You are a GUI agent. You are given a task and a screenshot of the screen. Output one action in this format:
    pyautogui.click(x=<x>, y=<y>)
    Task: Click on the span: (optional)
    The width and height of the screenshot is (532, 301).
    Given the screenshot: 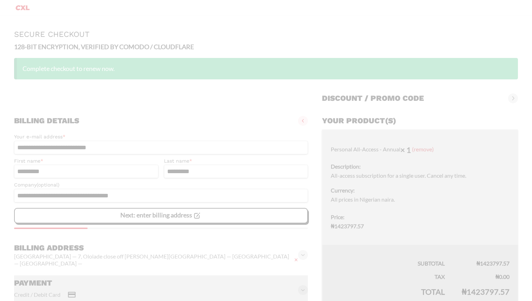 What is the action you would take?
    pyautogui.click(x=48, y=185)
    